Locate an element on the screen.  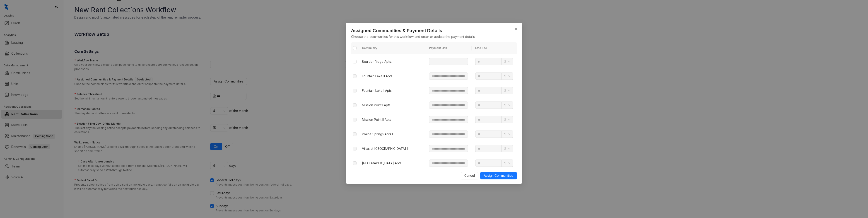
button: Cancel is located at coordinates (469, 176).